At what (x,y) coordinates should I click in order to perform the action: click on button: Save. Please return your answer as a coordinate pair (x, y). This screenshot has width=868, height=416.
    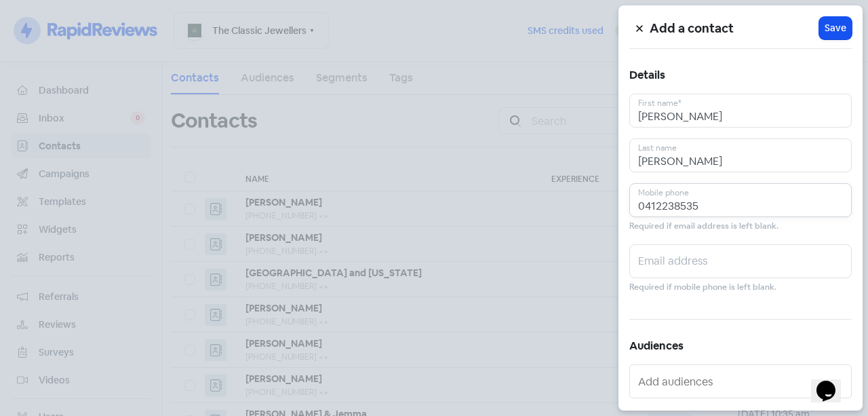
    Looking at the image, I should click on (836, 27).